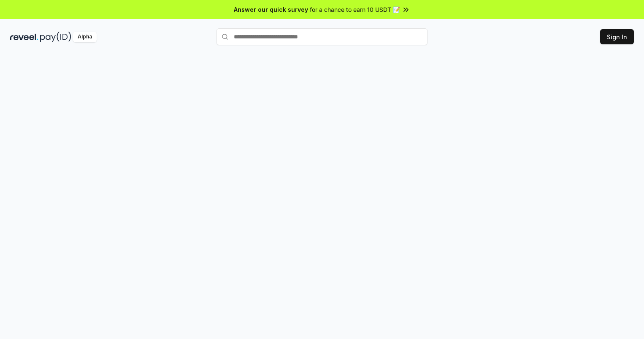  What do you see at coordinates (271, 10) in the screenshot?
I see `span: Answer our quick survey` at bounding box center [271, 10].